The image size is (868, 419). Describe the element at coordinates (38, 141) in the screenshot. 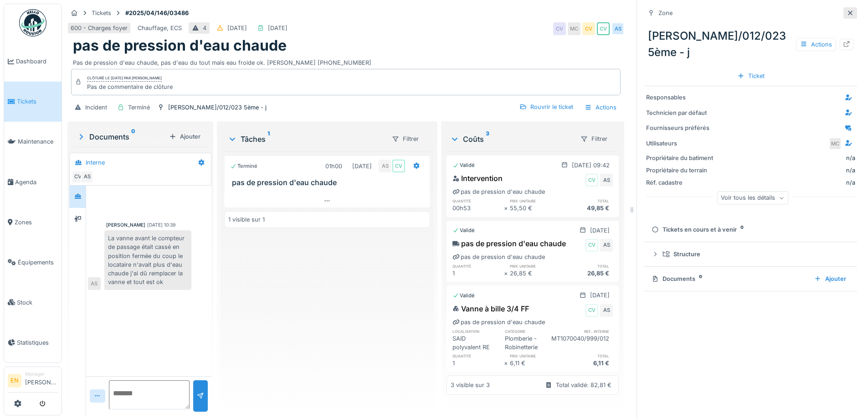

I see `span: Maintenance` at that location.